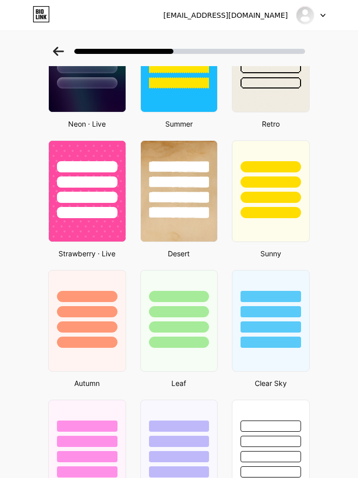 The image size is (358, 478). Describe the element at coordinates (270, 383) in the screenshot. I see `div: Clear Sky` at that location.